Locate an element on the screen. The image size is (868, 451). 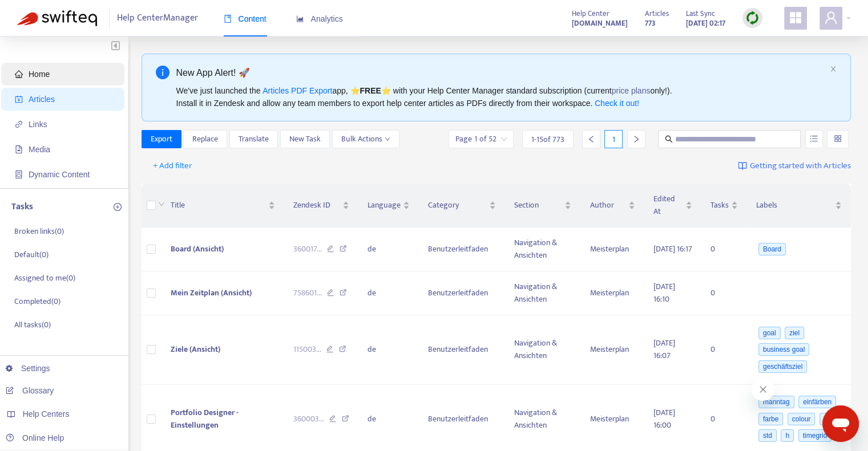
span: Labels is located at coordinates (794, 205).